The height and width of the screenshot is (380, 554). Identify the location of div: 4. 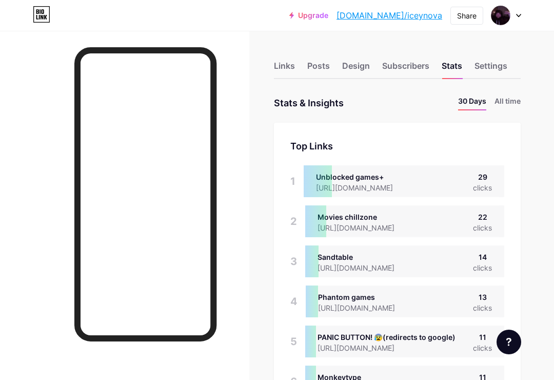
(294, 301).